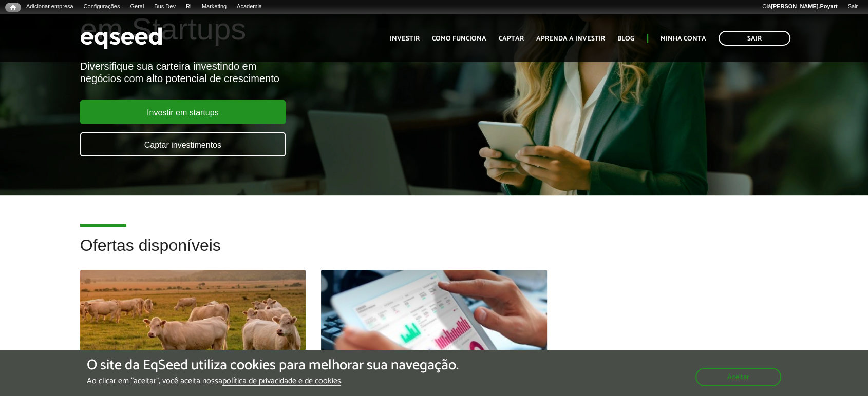 The height and width of the screenshot is (396, 868). I want to click on a: política de privacidade e de cookies, so click(281, 381).